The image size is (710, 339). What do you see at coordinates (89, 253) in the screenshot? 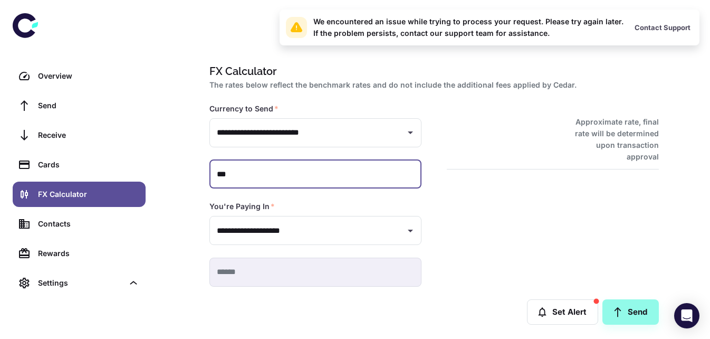
I see `div: Rewards` at bounding box center [89, 253].